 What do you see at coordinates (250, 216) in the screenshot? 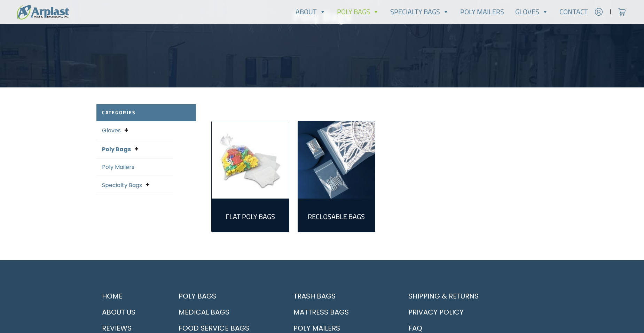
I see `h2: Flat Poly Bags` at bounding box center [250, 216].